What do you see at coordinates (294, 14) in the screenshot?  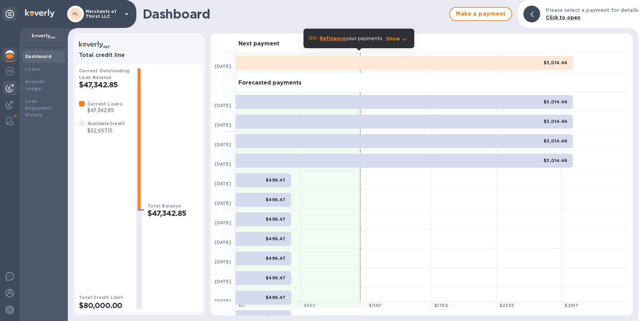 I see `h1: Dashboard` at bounding box center [294, 14].